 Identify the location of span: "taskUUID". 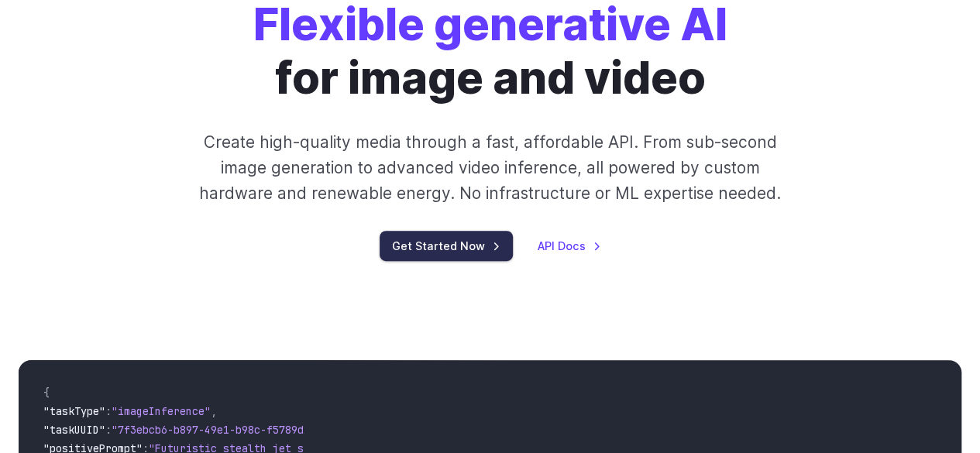
(74, 429).